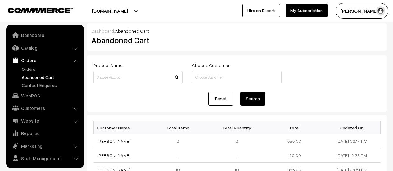 Image resolution: width=393 pixels, height=171 pixels. What do you see at coordinates (236, 128) in the screenshot?
I see `th: Total Quantity` at bounding box center [236, 128].